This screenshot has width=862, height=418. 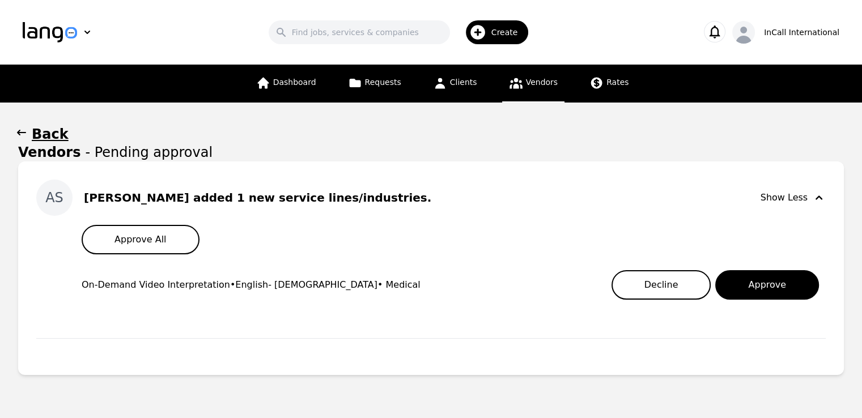 What do you see at coordinates (49, 152) in the screenshot?
I see `h1: Vendors` at bounding box center [49, 152].